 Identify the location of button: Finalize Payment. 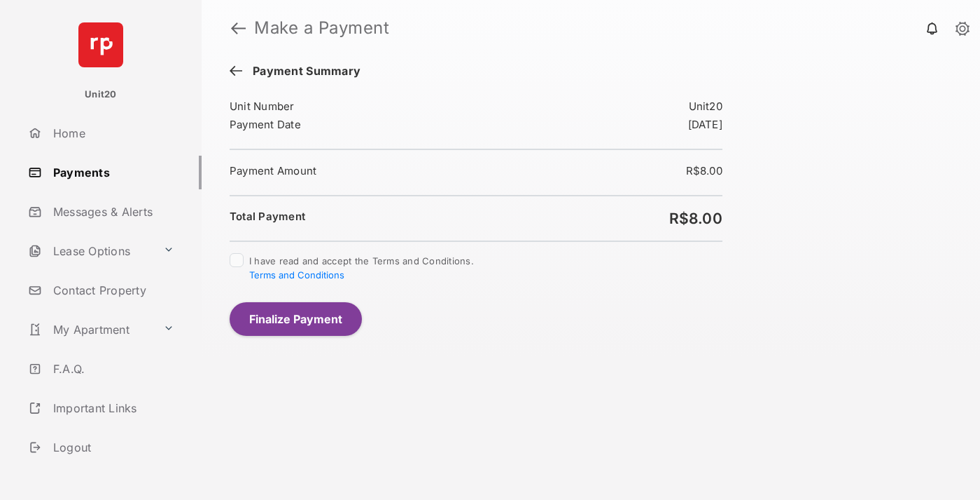
(296, 319).